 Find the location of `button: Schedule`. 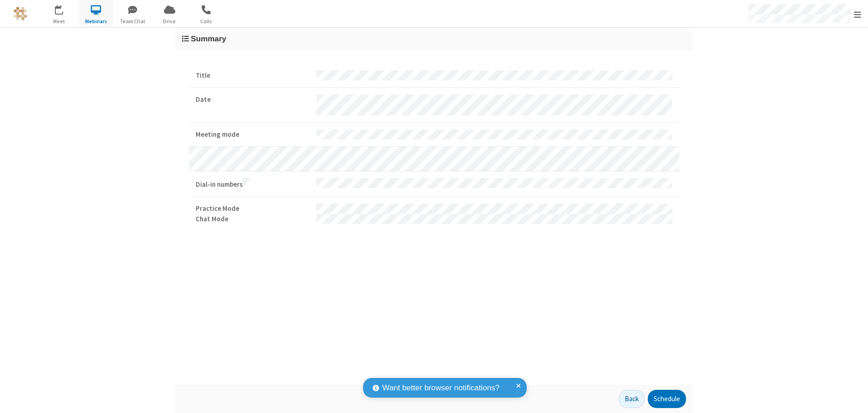

button: Schedule is located at coordinates (666, 399).